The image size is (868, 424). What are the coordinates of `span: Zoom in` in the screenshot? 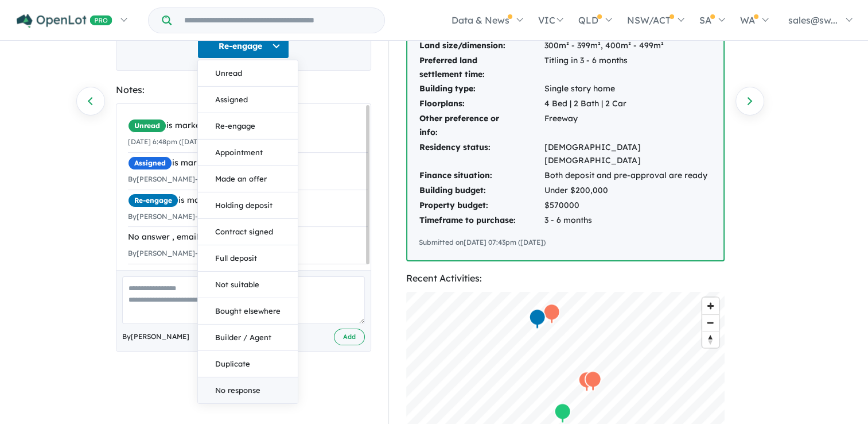 It's located at (710, 305).